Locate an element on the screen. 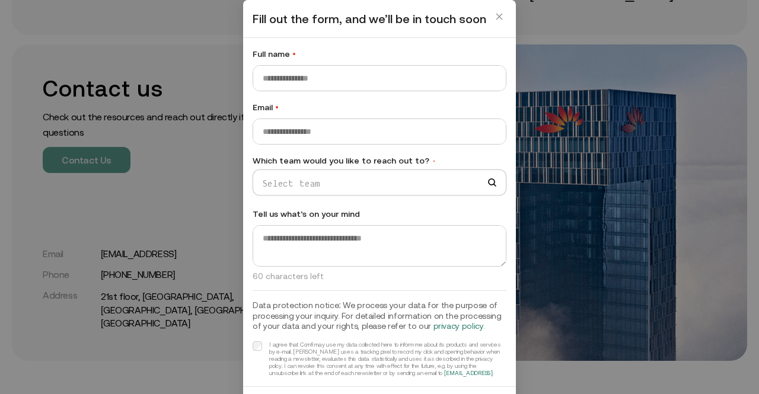  label: Email is located at coordinates (379, 107).